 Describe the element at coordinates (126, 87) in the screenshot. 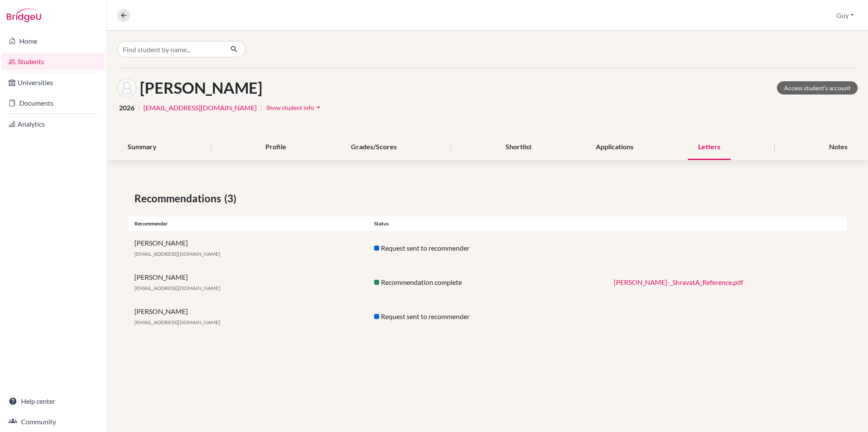

I see `img: Francesco Verri's avatar` at that location.